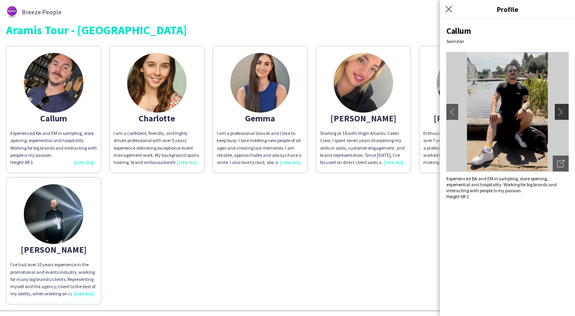 The image size is (575, 316). Describe the element at coordinates (54, 214) in the screenshot. I see `img: thumb-65199ab7a0b2e.jpeg` at that location.